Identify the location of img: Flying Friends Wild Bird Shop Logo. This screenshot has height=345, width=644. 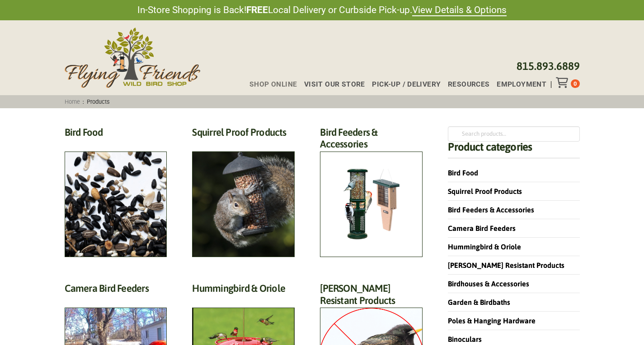
(132, 58).